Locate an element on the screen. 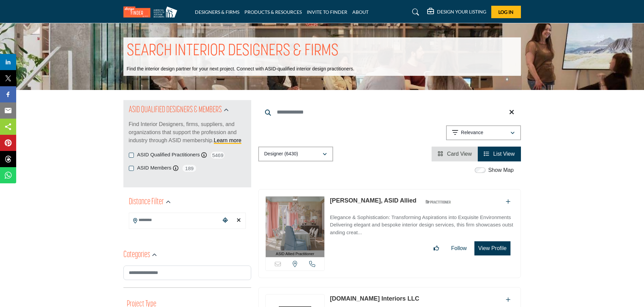  span: 5469 is located at coordinates (218, 155).